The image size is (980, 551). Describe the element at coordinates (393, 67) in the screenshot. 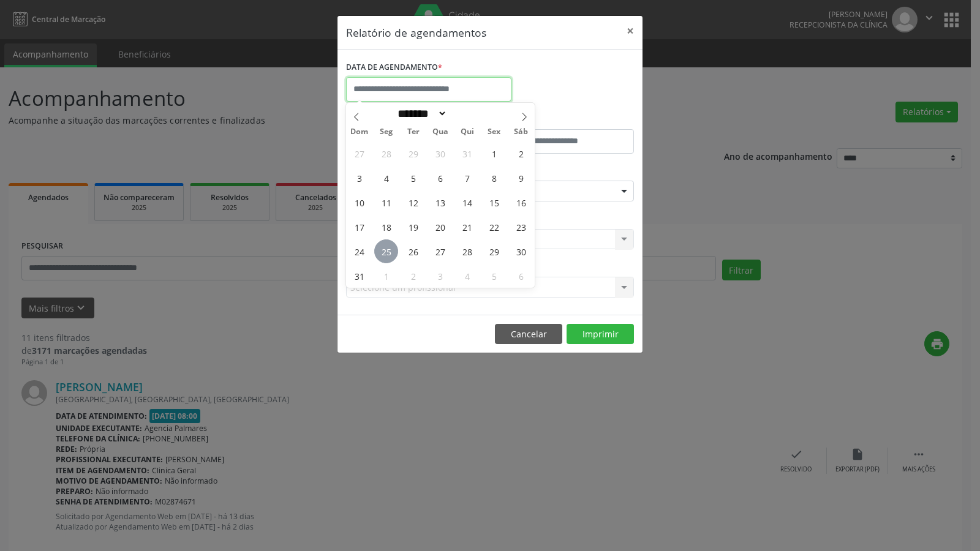

I see `label: DATA DE AGENDAMENTO` at that location.